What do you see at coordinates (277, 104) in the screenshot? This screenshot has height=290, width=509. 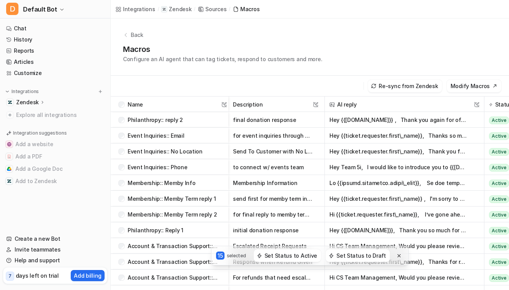 I see `span: Description` at bounding box center [277, 104].